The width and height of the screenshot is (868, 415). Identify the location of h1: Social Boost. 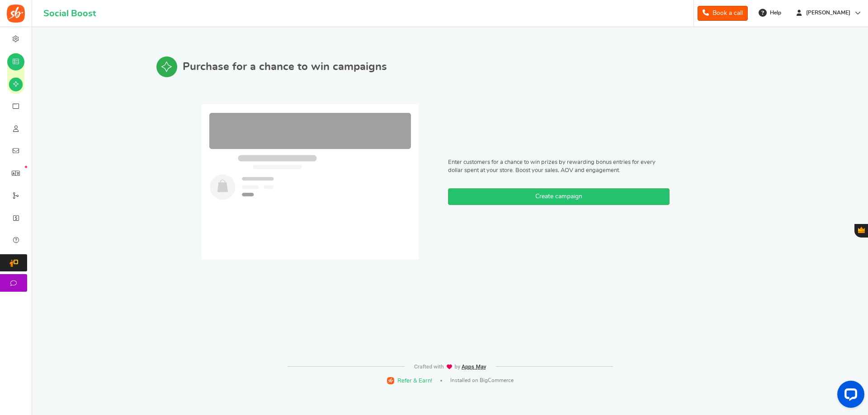
(69, 14).